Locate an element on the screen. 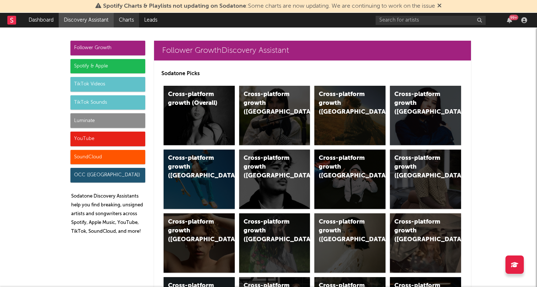 The width and height of the screenshot is (537, 287). a: Leads is located at coordinates (151, 20).